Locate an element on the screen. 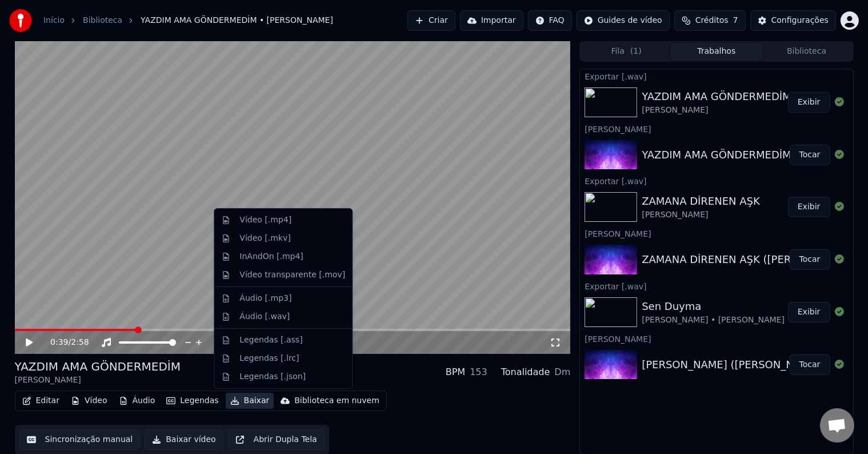  button: Legendas is located at coordinates (192, 401).